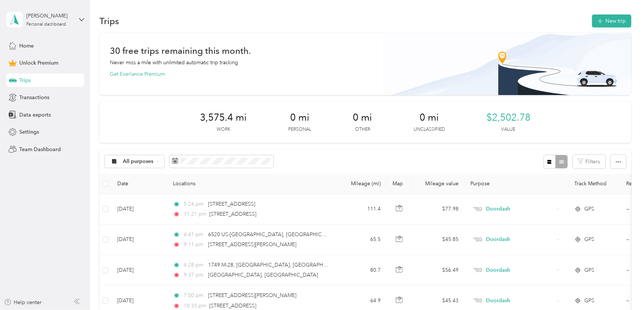 The height and width of the screenshot is (310, 644). Describe the element at coordinates (362, 270) in the screenshot. I see `td: 80.7` at that location.